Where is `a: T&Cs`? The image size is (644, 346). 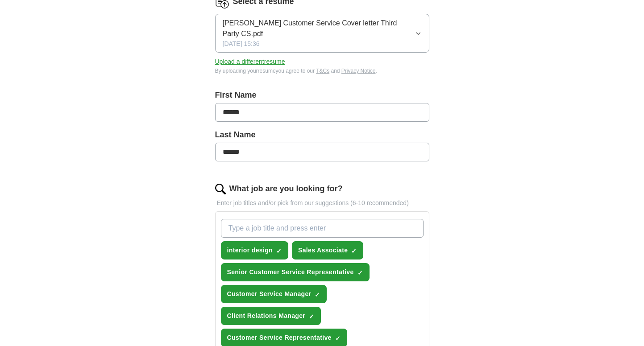 a: T&Cs is located at coordinates (323, 71).